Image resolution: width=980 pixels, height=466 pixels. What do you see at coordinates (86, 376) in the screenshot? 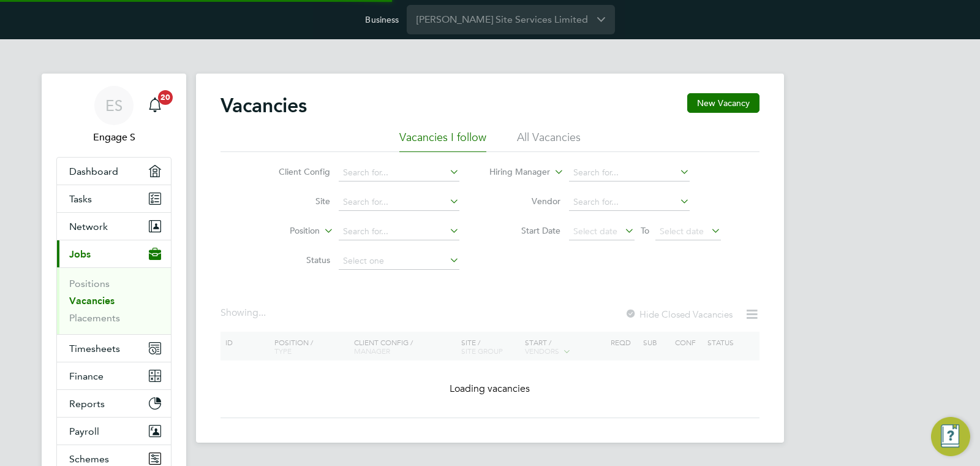
I see `span: Finance` at bounding box center [86, 376].